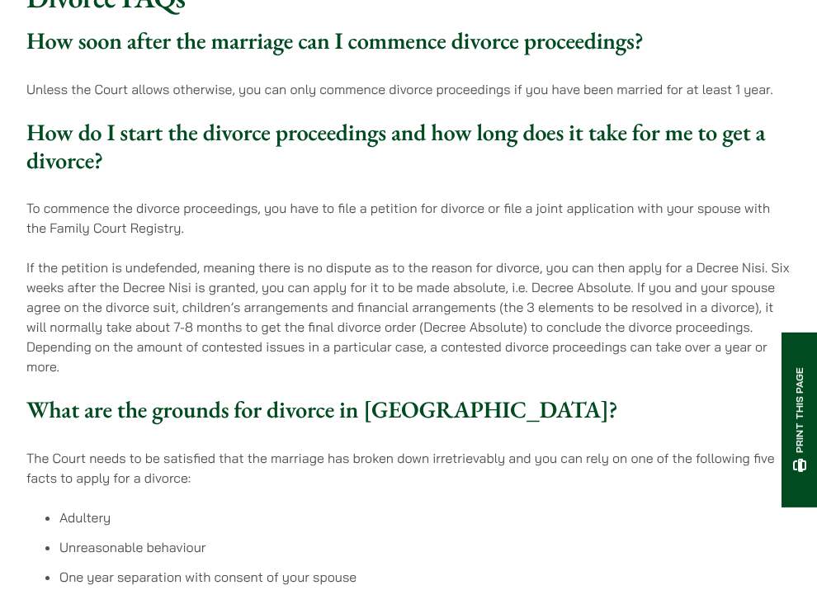 The image size is (817, 590). What do you see at coordinates (409, 147) in the screenshot?
I see `h3: How do I start the divorce proceedings and how long does it take for me to get a divorce?` at bounding box center [409, 147].